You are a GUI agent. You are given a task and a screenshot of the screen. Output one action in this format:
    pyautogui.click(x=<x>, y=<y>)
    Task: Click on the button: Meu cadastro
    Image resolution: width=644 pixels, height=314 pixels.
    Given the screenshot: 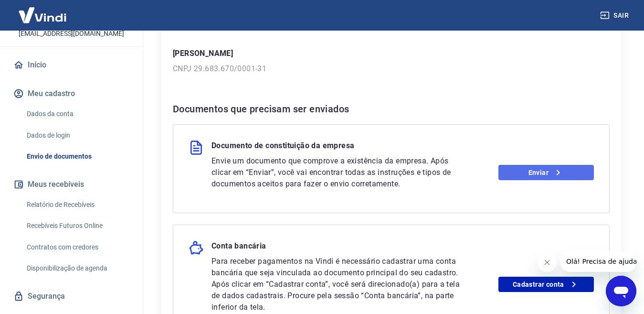 What is the action you would take?
    pyautogui.click(x=71, y=93)
    